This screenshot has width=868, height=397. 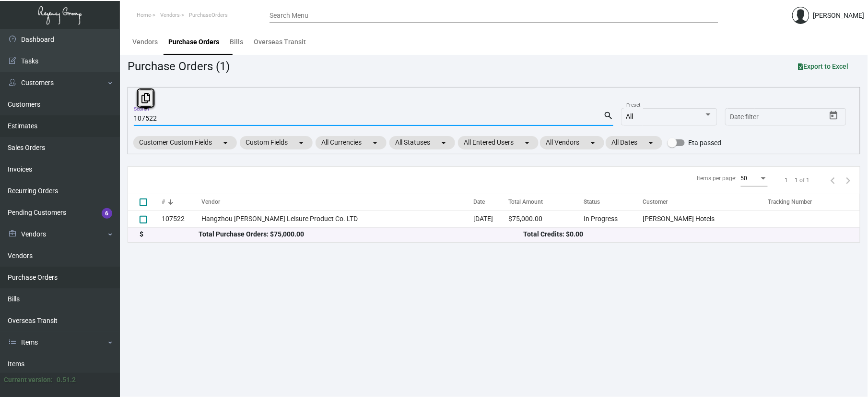 What do you see at coordinates (146, 98) in the screenshot?
I see `i: Copy` at bounding box center [146, 98].